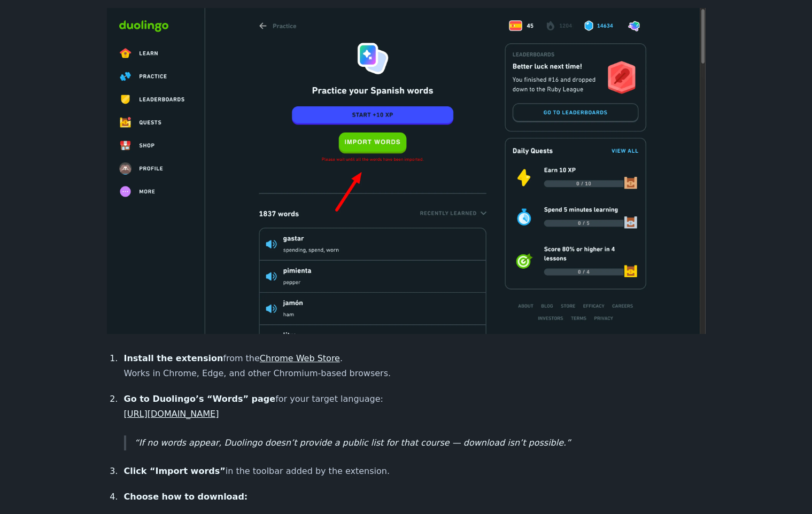 The height and width of the screenshot is (514, 812). I want to click on strong: Install the extension, so click(174, 358).